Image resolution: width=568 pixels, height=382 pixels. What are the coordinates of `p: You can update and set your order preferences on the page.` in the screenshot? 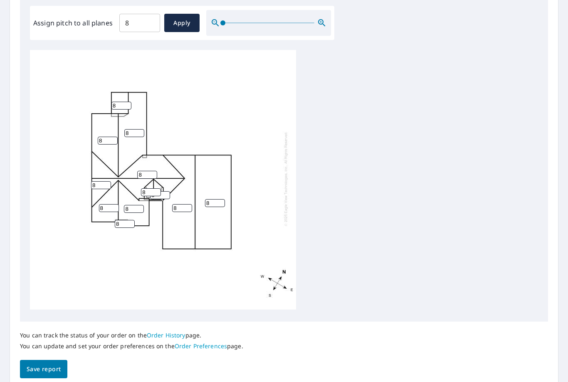 It's located at (131, 346).